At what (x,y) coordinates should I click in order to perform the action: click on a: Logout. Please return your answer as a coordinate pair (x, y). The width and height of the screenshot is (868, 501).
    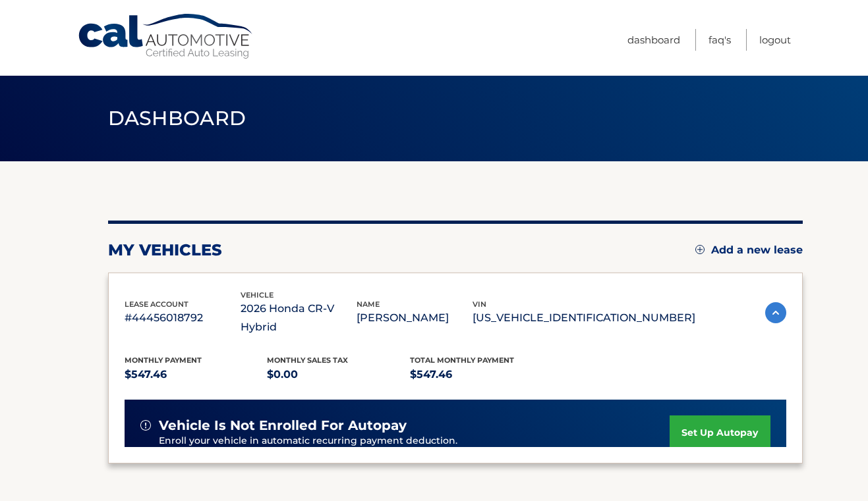
    Looking at the image, I should click on (775, 40).